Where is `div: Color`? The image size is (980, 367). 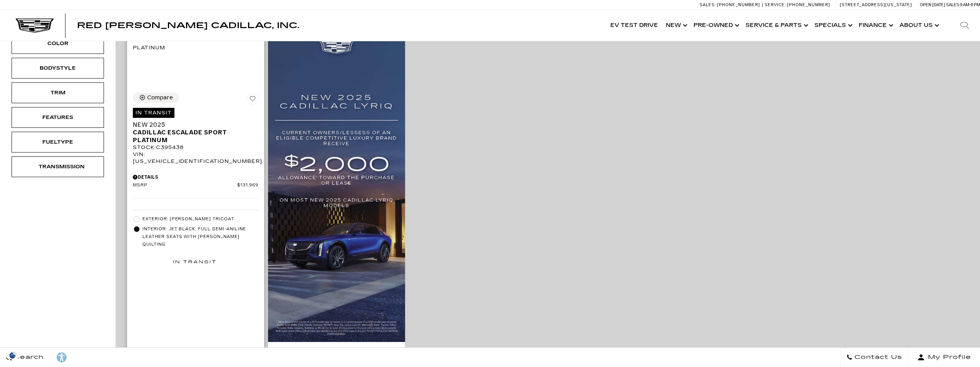
div: Color is located at coordinates (57, 44).